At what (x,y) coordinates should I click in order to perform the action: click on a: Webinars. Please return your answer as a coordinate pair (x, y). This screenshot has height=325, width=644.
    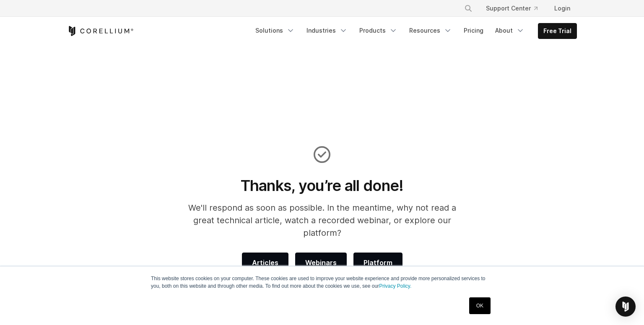
    Looking at the image, I should click on (321, 263).